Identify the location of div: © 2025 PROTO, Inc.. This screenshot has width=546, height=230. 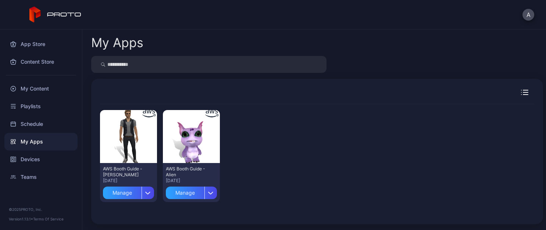
(41, 209).